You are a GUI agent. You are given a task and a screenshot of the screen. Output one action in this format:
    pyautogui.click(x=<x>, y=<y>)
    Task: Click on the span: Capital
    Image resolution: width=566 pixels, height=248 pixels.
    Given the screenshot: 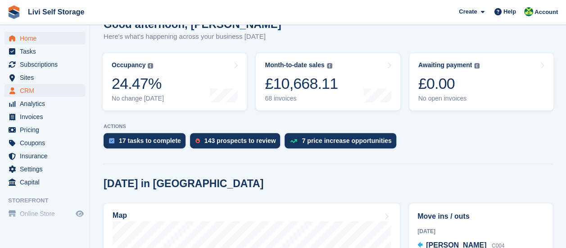 What is the action you would take?
    pyautogui.click(x=47, y=182)
    